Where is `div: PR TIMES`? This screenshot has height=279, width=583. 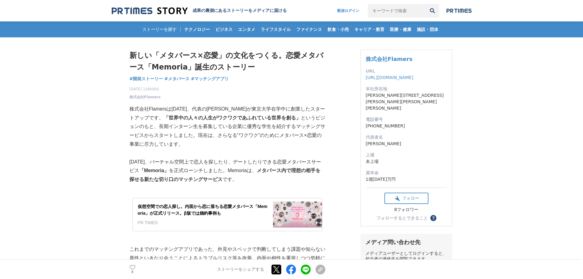
div: PR TIMES is located at coordinates (203, 223).